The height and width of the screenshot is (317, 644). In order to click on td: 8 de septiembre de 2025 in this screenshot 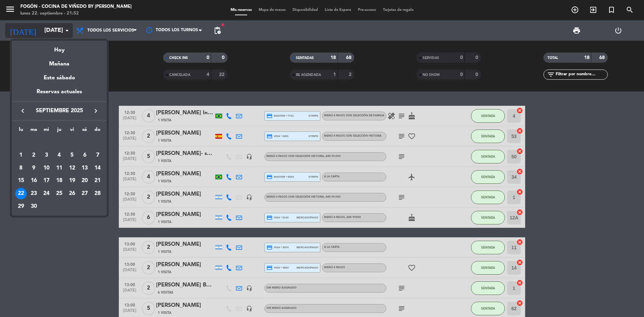, I will do `click(21, 168)`.